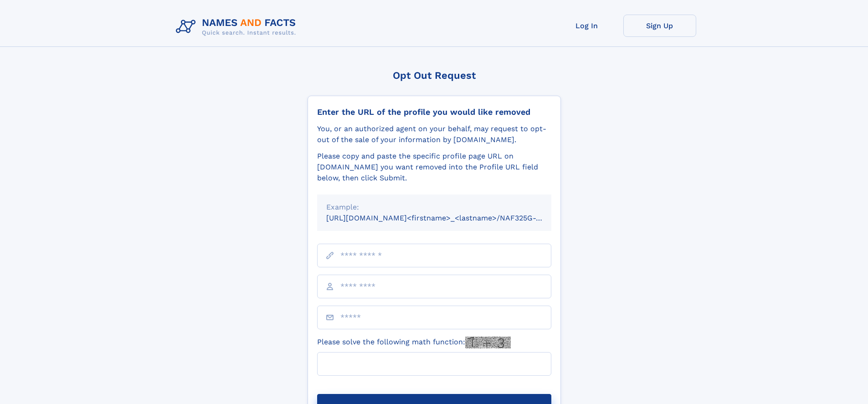 The height and width of the screenshot is (404, 868). What do you see at coordinates (434, 75) in the screenshot?
I see `div: Opt Out Request` at bounding box center [434, 75].